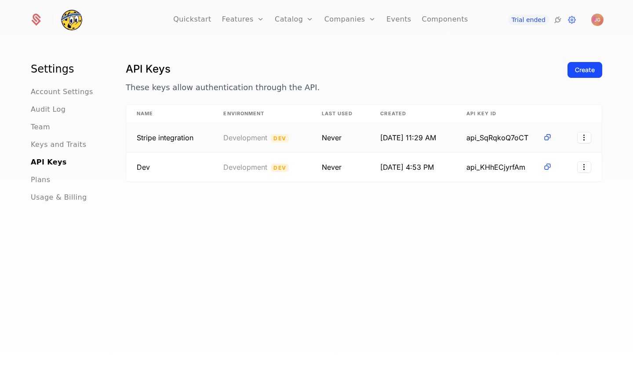  I want to click on a: Trial ended, so click(528, 20).